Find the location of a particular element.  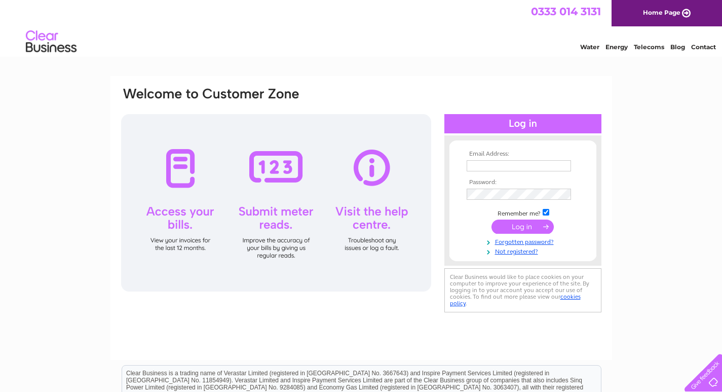

a: Telecoms is located at coordinates (649, 47).